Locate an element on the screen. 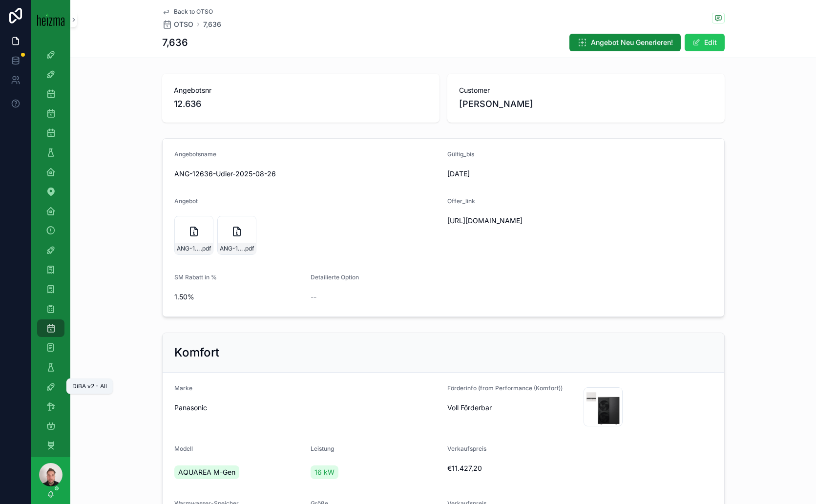 The image size is (816, 504). img: App logo is located at coordinates (51, 20).